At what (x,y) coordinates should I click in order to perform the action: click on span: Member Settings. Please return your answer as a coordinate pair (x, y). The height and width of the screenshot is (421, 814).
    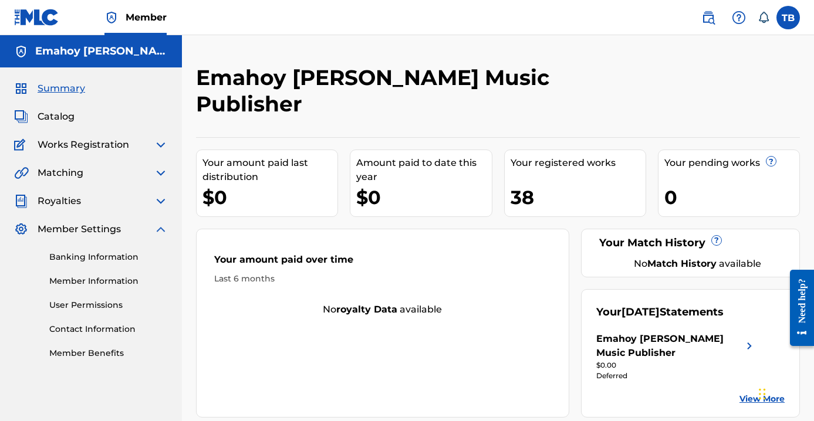
    Looking at the image, I should click on (79, 229).